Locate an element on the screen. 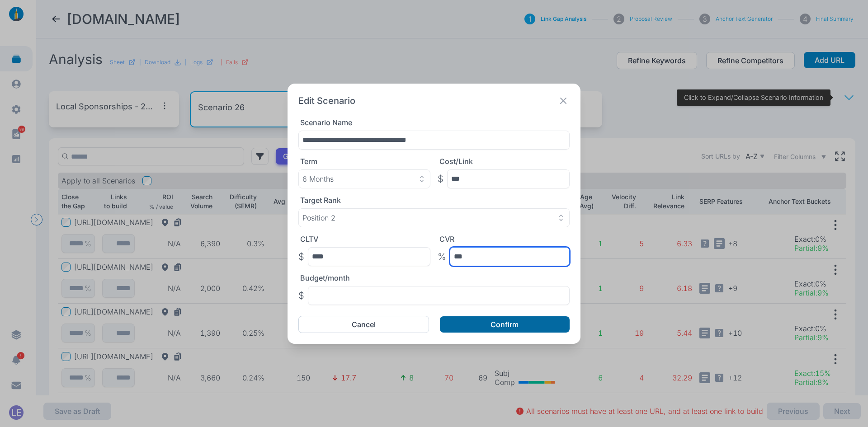 This screenshot has height=427, width=868. button: 6 Months is located at coordinates (365, 179).